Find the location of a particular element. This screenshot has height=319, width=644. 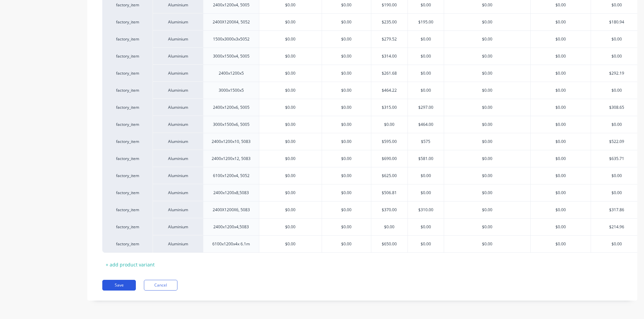

div: 2400x1200x4, 5005 is located at coordinates (231, 5).